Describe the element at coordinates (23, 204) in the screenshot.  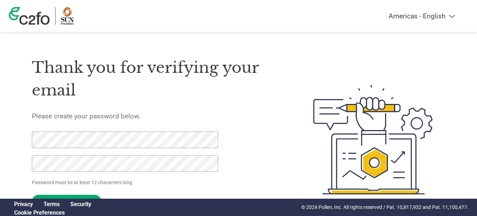
I see `a: Privacy` at that location.